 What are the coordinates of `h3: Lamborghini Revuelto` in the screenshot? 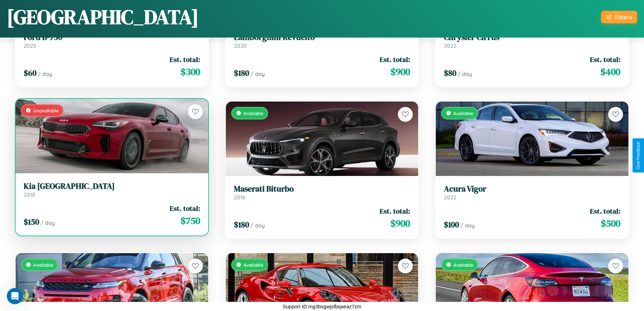 It's located at (322, 37).